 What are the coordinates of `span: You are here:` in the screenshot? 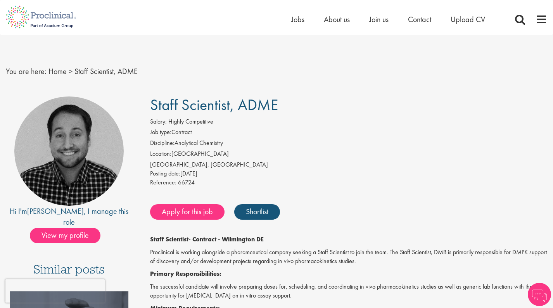 It's located at (26, 71).